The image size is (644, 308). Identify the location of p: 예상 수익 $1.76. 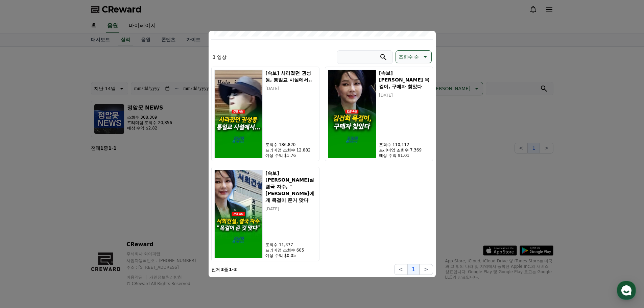
(291, 155).